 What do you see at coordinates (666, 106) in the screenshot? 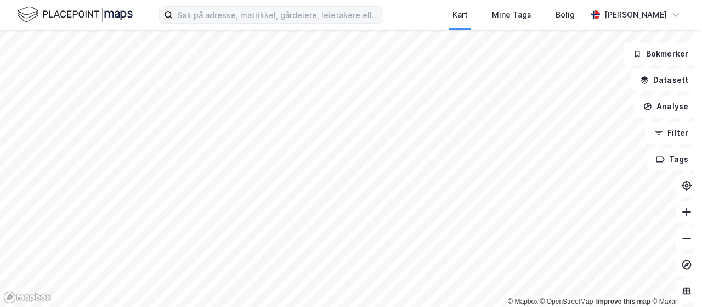
I see `button: Analyse` at bounding box center [666, 106].